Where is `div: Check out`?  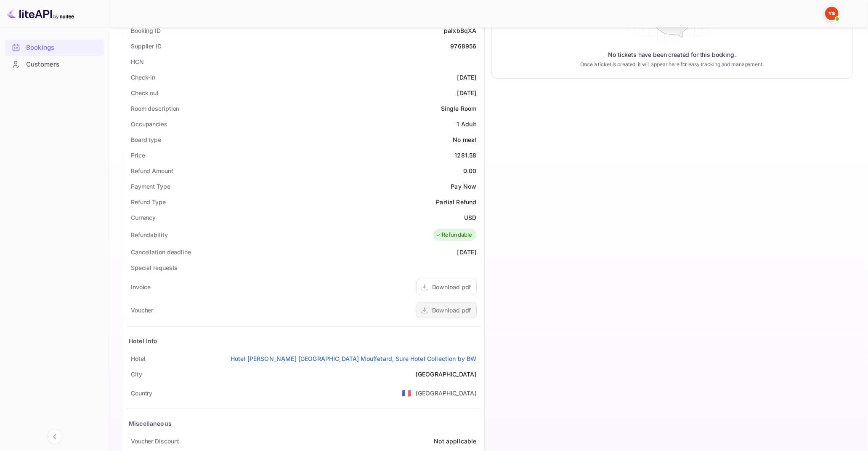
div: Check out is located at coordinates (145, 93).